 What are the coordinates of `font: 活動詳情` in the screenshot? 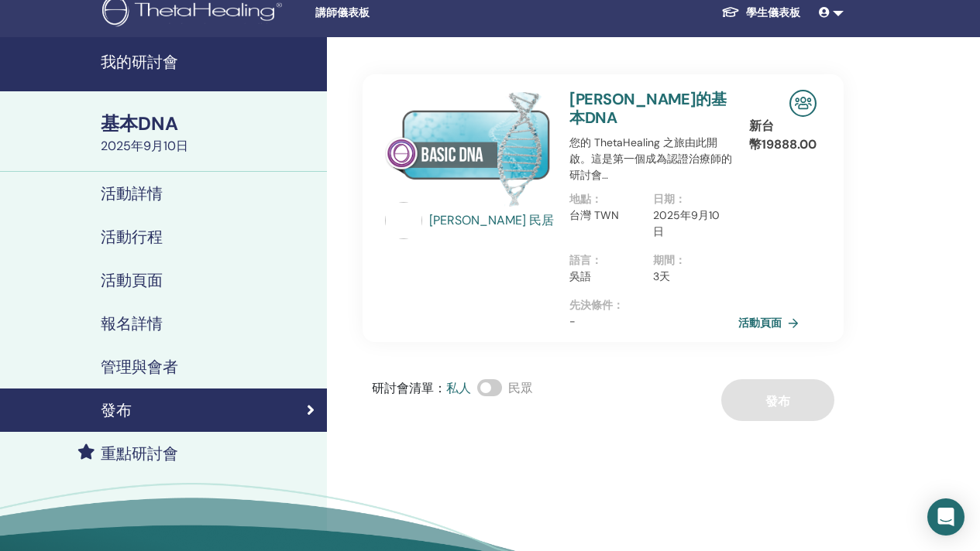 It's located at (132, 193).